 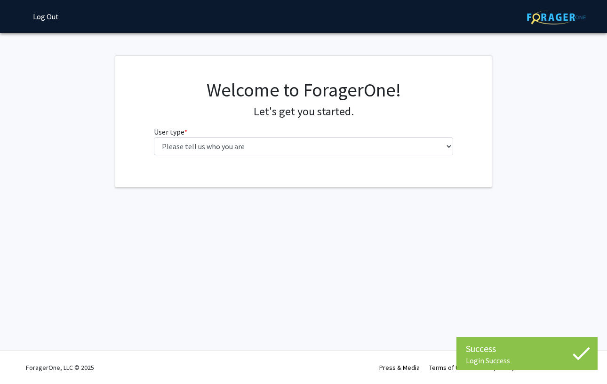 What do you see at coordinates (170, 132) in the screenshot?
I see `label: User type` at bounding box center [170, 132].